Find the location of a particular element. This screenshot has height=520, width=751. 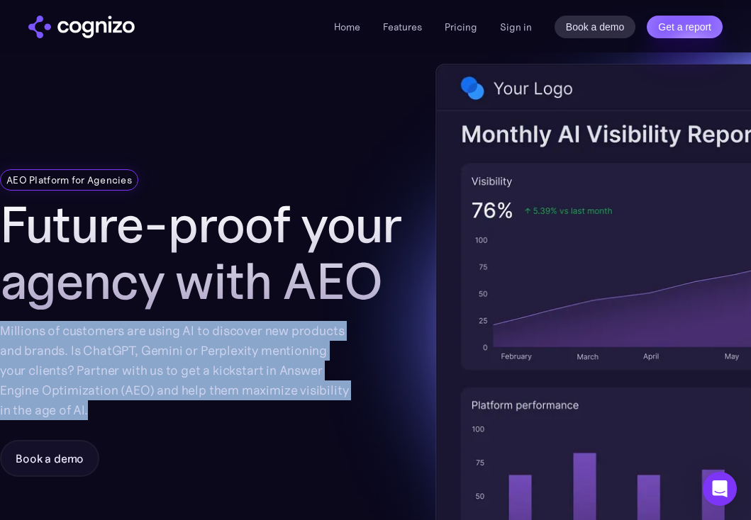

a: Book a demo is located at coordinates (595, 27).